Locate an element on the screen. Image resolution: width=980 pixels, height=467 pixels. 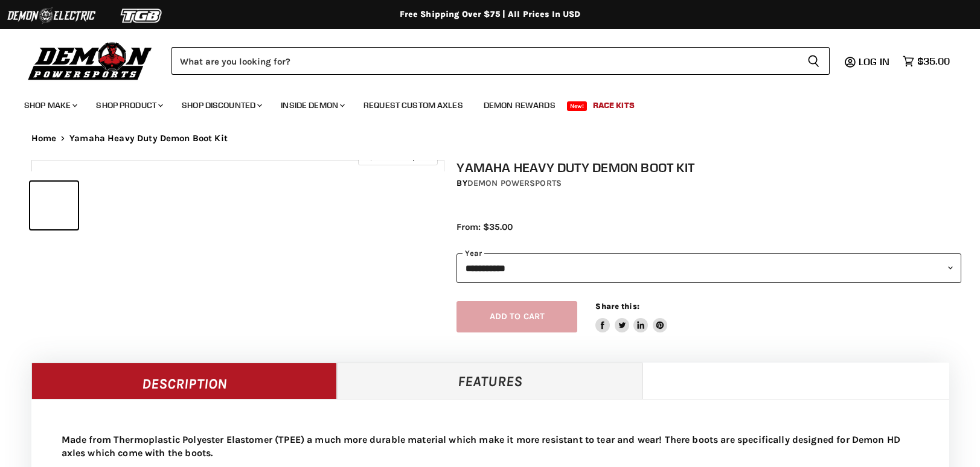
span: Click to expand is located at coordinates (397, 156).